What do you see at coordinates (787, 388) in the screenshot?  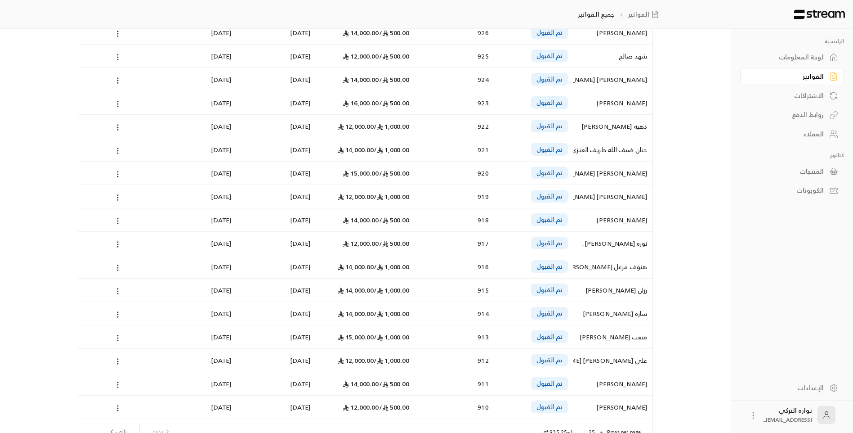 I see `div: الإعدادات` at bounding box center [787, 388].